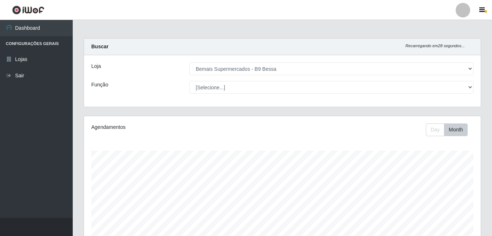 The image size is (492, 236). What do you see at coordinates (96, 66) in the screenshot?
I see `label: Loja` at bounding box center [96, 66].